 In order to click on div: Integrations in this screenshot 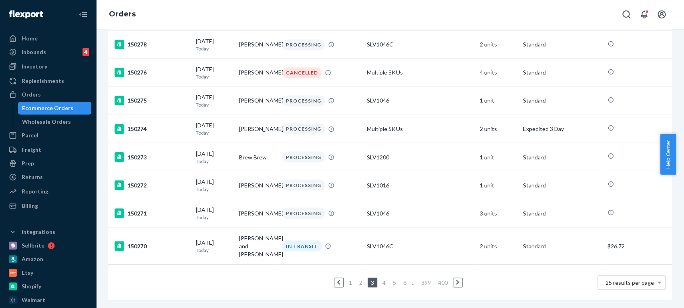, I will do `click(38, 232)`.